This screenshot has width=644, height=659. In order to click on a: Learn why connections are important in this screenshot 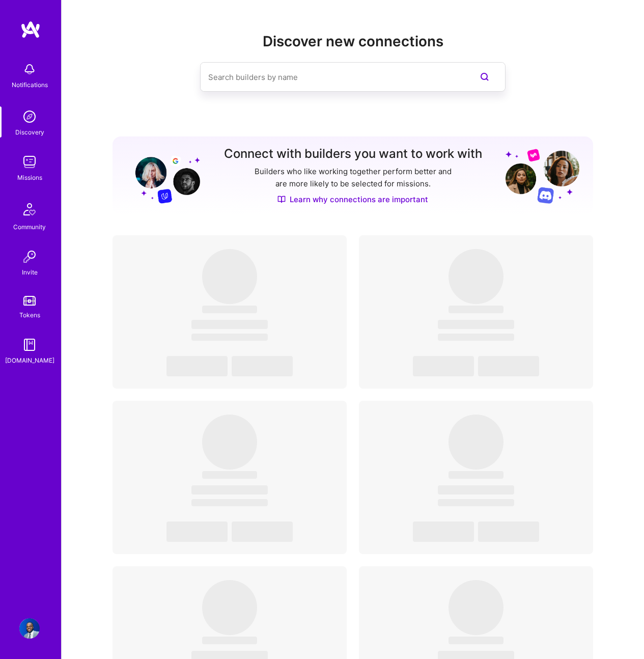, I will do `click(352, 199)`.